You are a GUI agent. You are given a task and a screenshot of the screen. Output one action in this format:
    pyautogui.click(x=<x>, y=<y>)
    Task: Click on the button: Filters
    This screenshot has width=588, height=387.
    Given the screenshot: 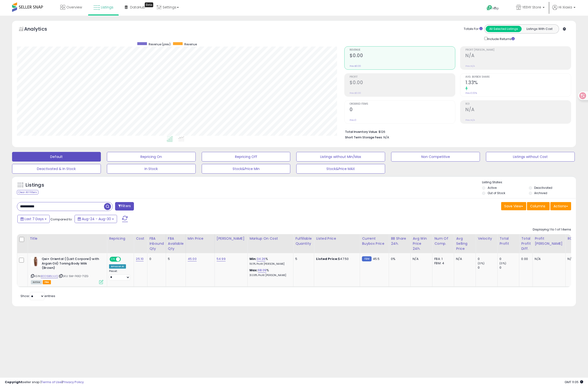 What is the action you would take?
    pyautogui.click(x=124, y=206)
    